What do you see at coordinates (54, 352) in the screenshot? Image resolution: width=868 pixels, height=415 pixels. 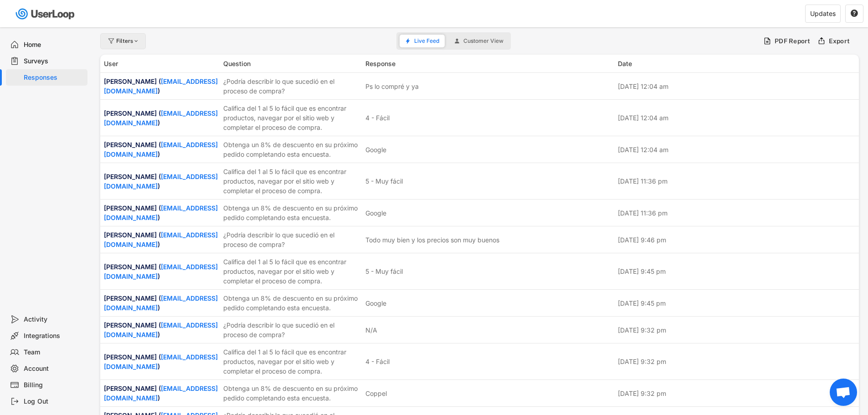 I see `div: Team` at bounding box center [54, 352].